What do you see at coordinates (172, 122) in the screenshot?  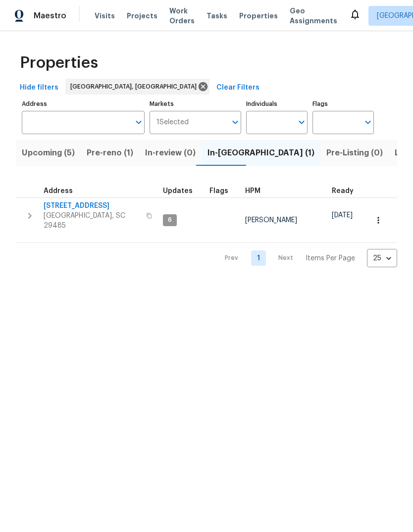 I see `span: 1 Selected` at bounding box center [172, 122].